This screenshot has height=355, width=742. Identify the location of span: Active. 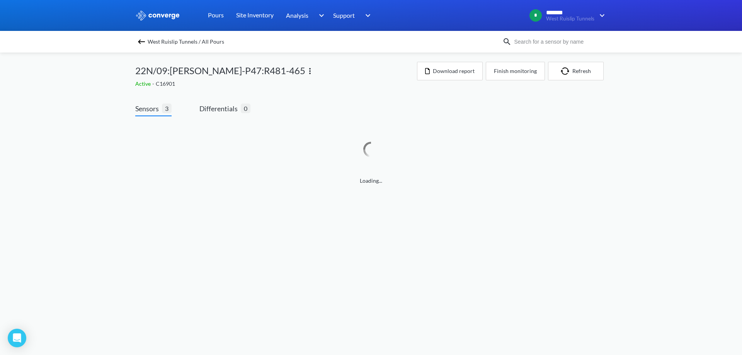
(144, 83).